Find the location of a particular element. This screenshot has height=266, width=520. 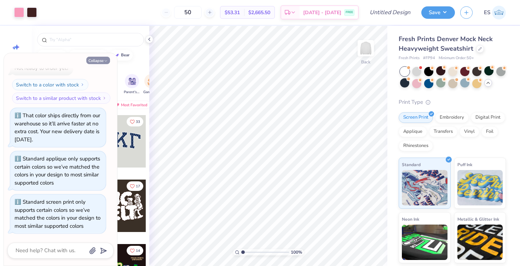

button: Switch to a color with stock is located at coordinates (50, 85).